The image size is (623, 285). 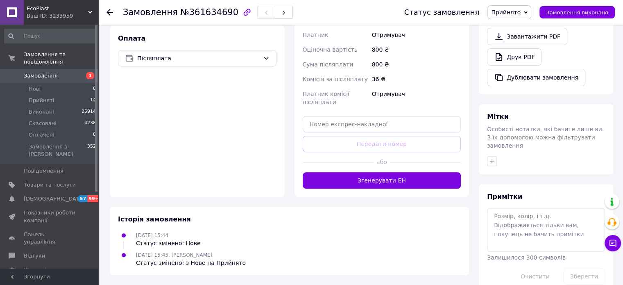 I want to click on span: Замовлення виконано, so click(x=577, y=12).